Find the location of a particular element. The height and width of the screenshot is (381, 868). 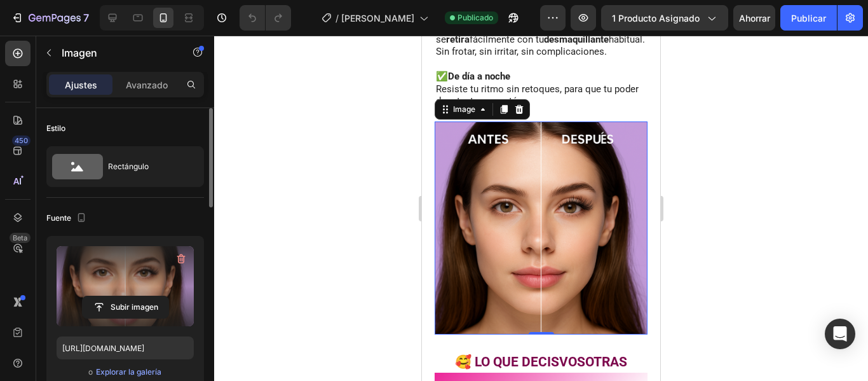

input: https://ejemplo.com/imagen.jpg is located at coordinates (125, 347).